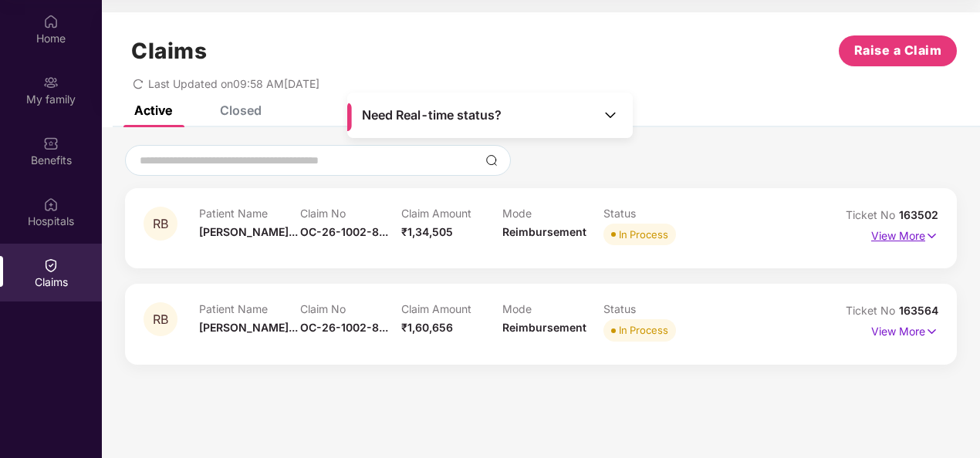 The width and height of the screenshot is (980, 458). I want to click on img: svg+xml;base64,PHN2ZyBpZD0iU2VhcmNoLTMyeDMyIiB4bWxucz0iaHR0cDovL3d3dy53My5vcmcvMjAwMC9zdmciIHdpZH..., so click(491, 160).